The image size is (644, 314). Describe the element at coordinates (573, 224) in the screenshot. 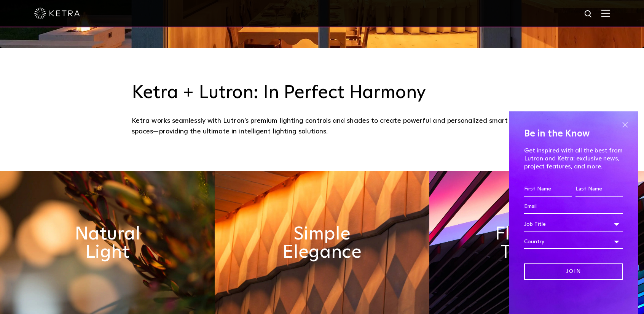

I see `div: Job Title` at that location.